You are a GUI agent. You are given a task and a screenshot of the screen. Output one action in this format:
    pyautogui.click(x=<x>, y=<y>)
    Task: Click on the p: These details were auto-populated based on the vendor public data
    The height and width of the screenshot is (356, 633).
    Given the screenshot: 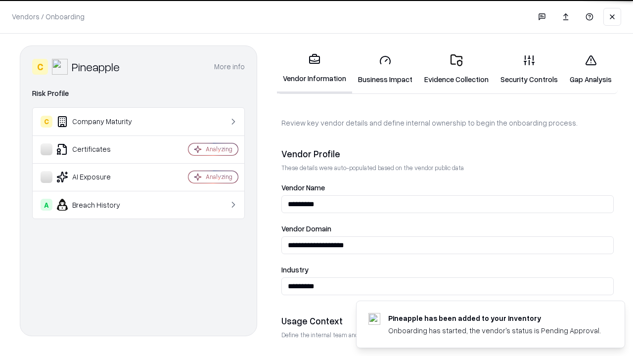 What is the action you would take?
    pyautogui.click(x=448, y=168)
    